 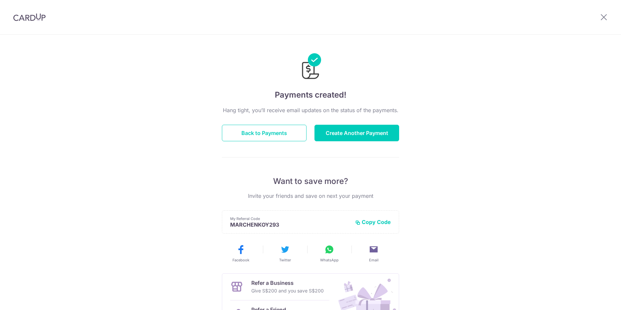 I want to click on span: Facebook, so click(x=241, y=260).